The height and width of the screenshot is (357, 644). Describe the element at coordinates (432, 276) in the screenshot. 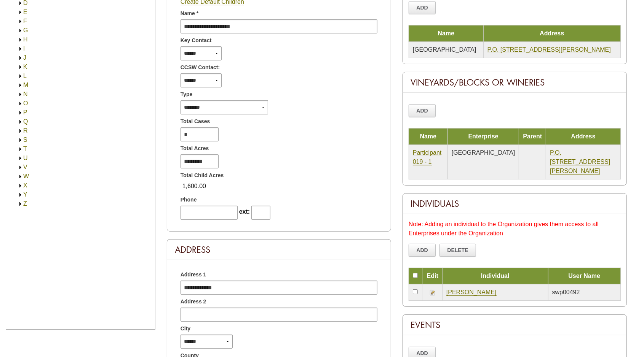

I see `td: Edit` at that location.